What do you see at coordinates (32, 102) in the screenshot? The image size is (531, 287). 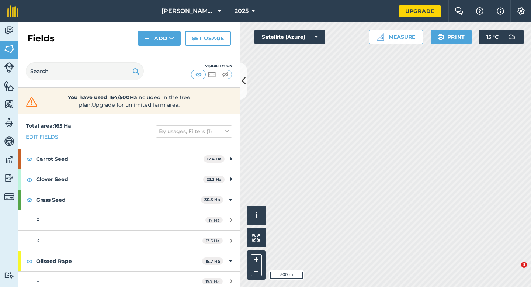 I see `img: svg+xml;base64,PHN2ZyB4bWxucz0iaHR0cDovL3d3dy53My5vcmcvMjAwMC9zdmciIHdpZHRoPSIzMiIgaGVpZ2h0PSIzMC...` at bounding box center [32, 102].